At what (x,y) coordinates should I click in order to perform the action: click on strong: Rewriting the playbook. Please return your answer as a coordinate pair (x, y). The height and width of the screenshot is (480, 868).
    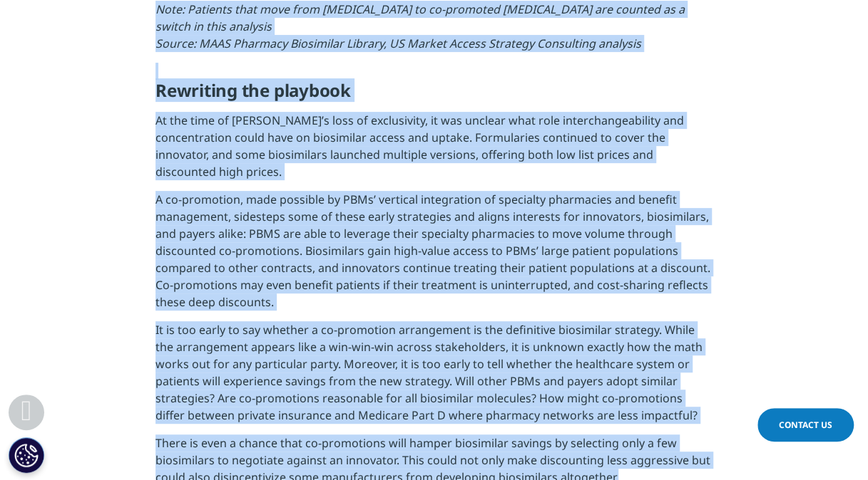
    Looking at the image, I should click on (253, 90).